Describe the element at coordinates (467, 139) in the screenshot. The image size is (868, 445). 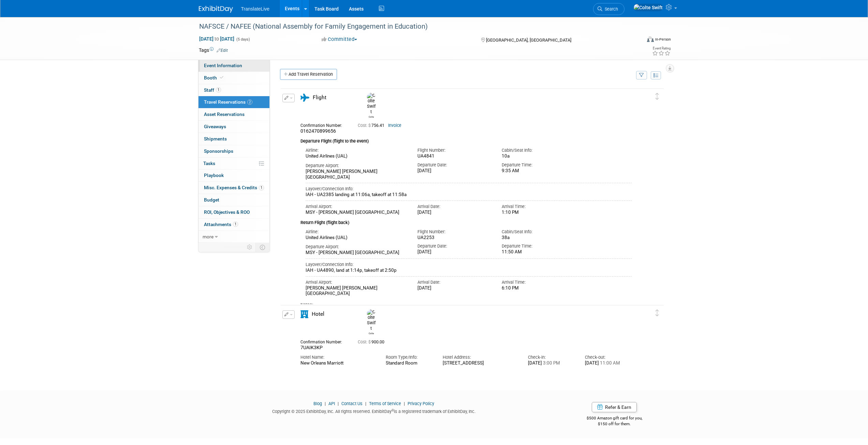
I see `div: Departure Flight (flight to the event)` at that location.